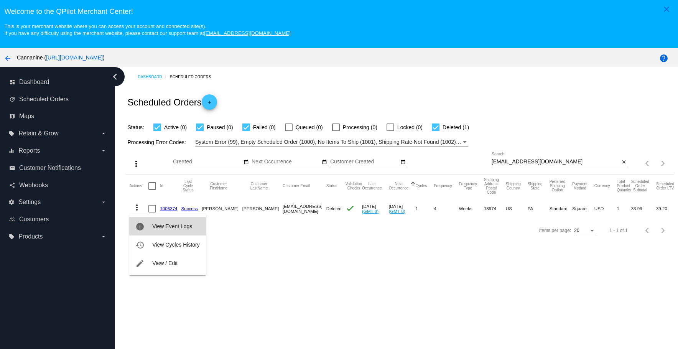  What do you see at coordinates (140, 264) in the screenshot?
I see `mat-icon: edit` at bounding box center [140, 264].